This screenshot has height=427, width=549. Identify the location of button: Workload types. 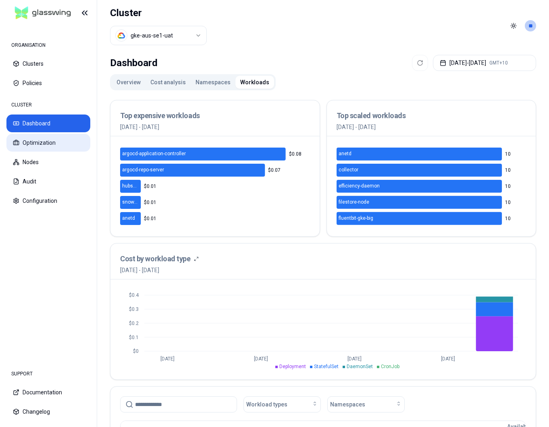
(282, 405).